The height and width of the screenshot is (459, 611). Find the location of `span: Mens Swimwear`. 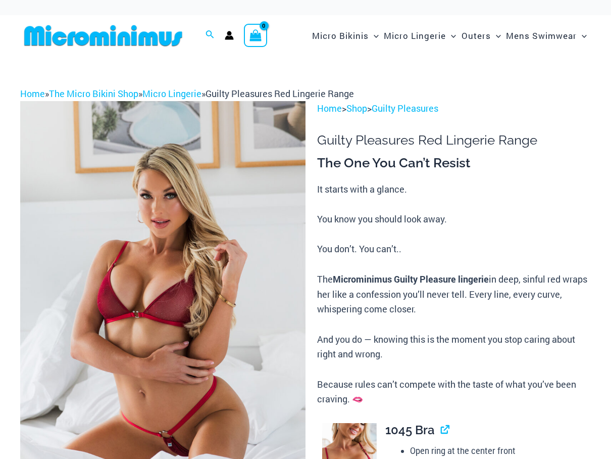

span: Mens Swimwear is located at coordinates (541, 35).